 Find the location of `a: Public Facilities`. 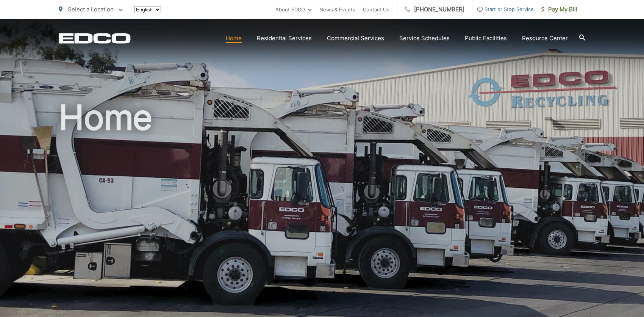

a: Public Facilities is located at coordinates (486, 38).